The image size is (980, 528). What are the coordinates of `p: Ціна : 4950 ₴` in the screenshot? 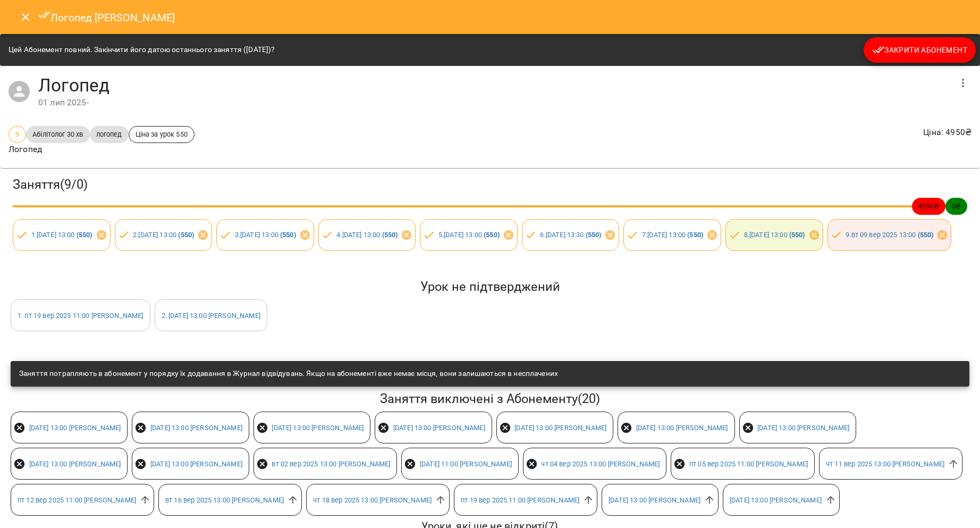 It's located at (947, 132).